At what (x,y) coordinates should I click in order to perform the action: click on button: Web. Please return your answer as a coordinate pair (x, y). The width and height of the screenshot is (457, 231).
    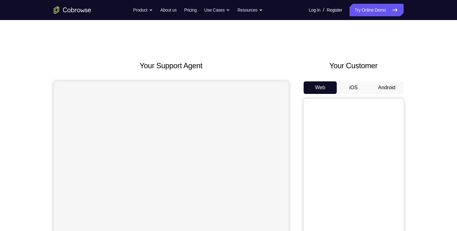
    Looking at the image, I should click on (320, 88).